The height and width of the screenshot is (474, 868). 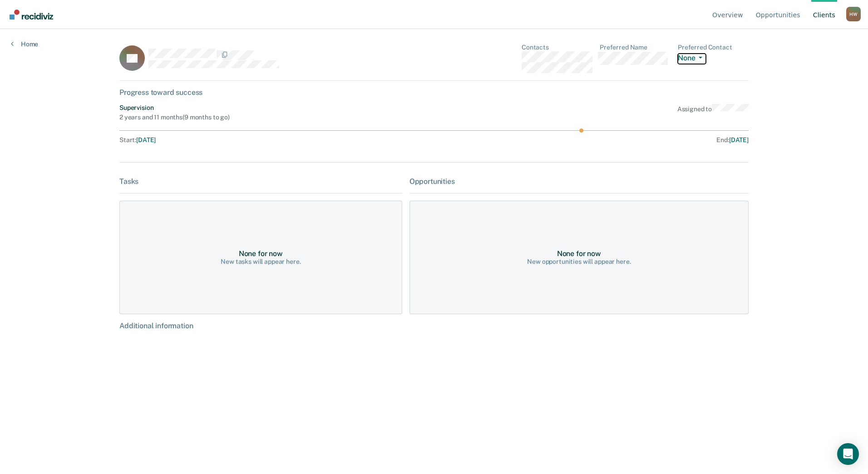 What do you see at coordinates (25, 44) in the screenshot?
I see `a: Home` at bounding box center [25, 44].